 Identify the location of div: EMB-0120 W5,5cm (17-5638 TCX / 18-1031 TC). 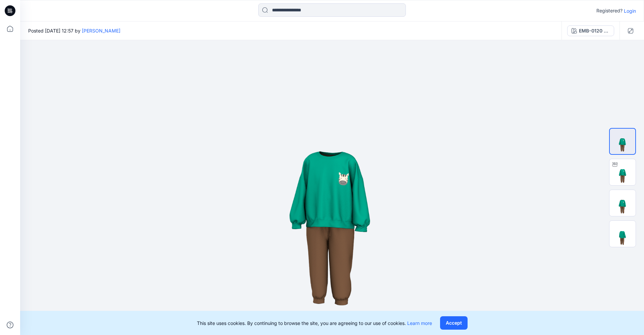
(594, 31).